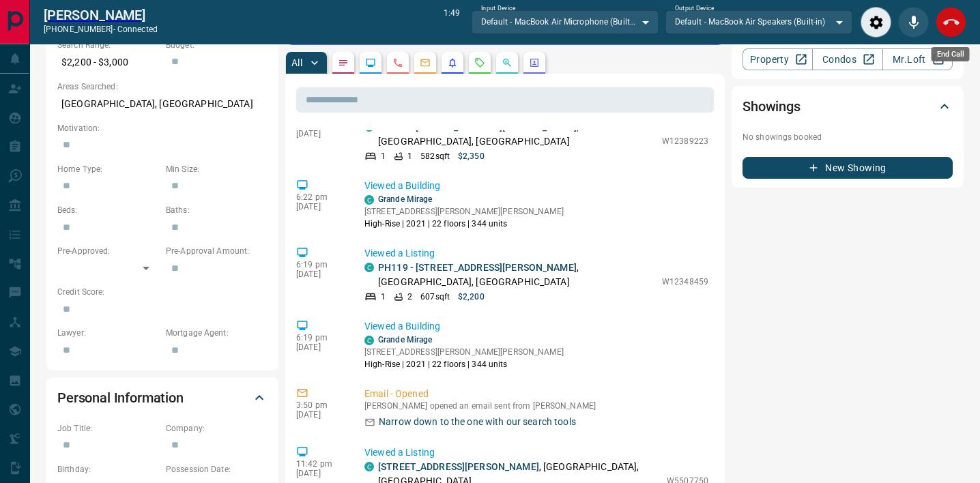 The width and height of the screenshot is (980, 483). Describe the element at coordinates (344, 63) in the screenshot. I see `svg: Notes` at that location.